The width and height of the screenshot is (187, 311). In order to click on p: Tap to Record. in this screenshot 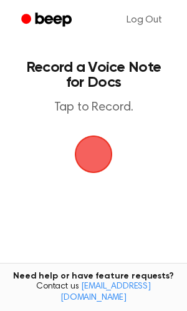, I will do `click(94, 107)`.